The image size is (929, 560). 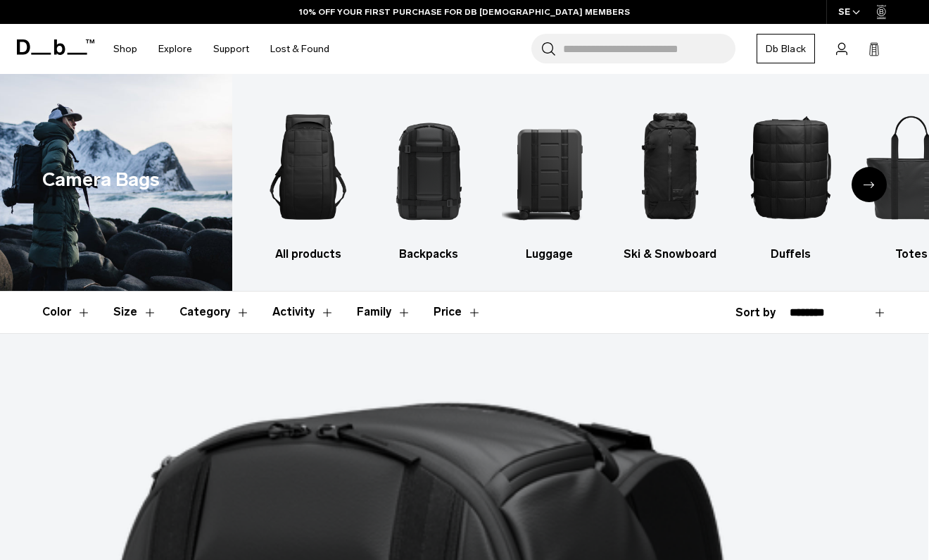 What do you see at coordinates (100, 180) in the screenshot?
I see `h1: Camera Bags` at bounding box center [100, 180].